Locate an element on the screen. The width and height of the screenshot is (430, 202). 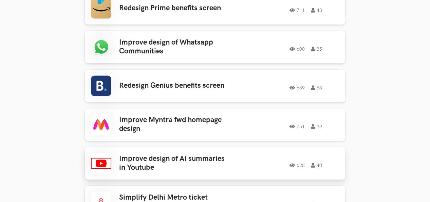
h3: Redesign Prime benefits screen is located at coordinates (172, 8).